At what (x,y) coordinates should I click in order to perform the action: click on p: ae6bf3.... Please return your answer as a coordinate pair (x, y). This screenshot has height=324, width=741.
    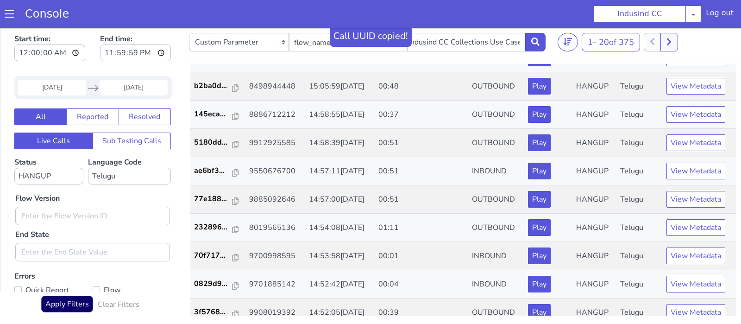
    Looking at the image, I should click on (214, 145).